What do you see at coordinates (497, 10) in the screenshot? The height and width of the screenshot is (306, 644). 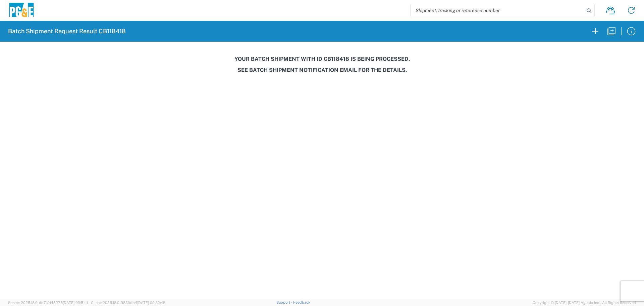 I see `input: Shipment, tracking or reference number` at bounding box center [497, 10].